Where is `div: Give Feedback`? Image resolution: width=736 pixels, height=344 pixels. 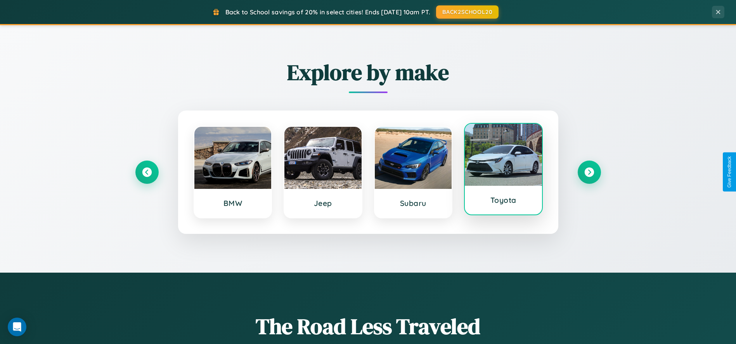 div: Give Feedback is located at coordinates (730, 172).